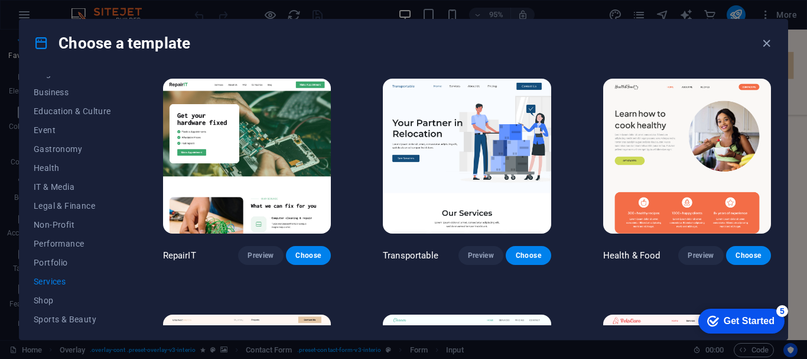 The height and width of the screenshot is (359, 807). What do you see at coordinates (72, 187) in the screenshot?
I see `span: IT & Media` at bounding box center [72, 187].